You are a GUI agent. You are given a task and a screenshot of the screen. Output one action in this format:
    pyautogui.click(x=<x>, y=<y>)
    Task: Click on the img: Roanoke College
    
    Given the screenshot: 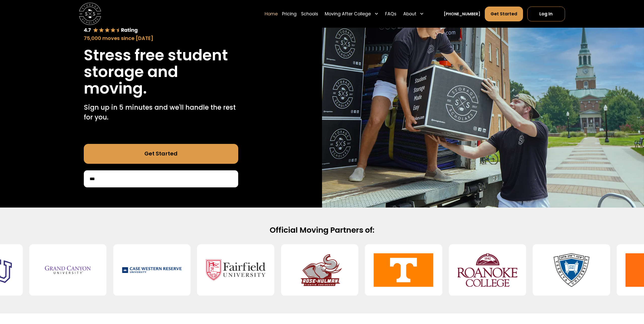 What is the action you would take?
    pyautogui.click(x=488, y=270)
    